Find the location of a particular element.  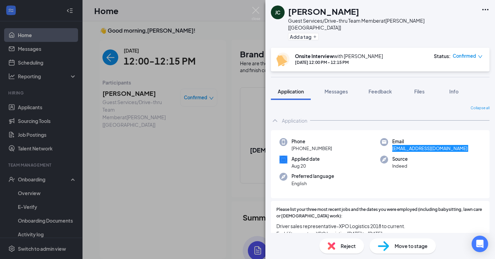

span: Indeed is located at coordinates (400, 166).